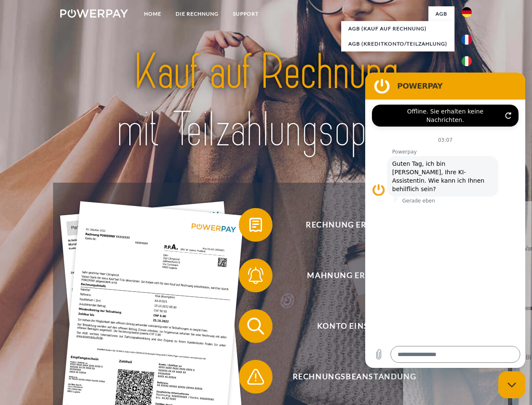 The height and width of the screenshot is (405, 532). What do you see at coordinates (13, 282) in the screenshot?
I see `button: Datei hochladen` at bounding box center [13, 282].